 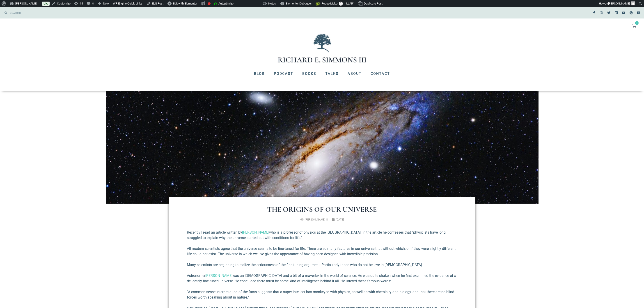 I want to click on a: Talks, so click(x=332, y=74).